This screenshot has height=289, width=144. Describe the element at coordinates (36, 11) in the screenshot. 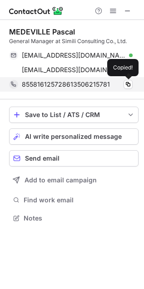

I see `img: ContactOut v5.3.10` at that location.